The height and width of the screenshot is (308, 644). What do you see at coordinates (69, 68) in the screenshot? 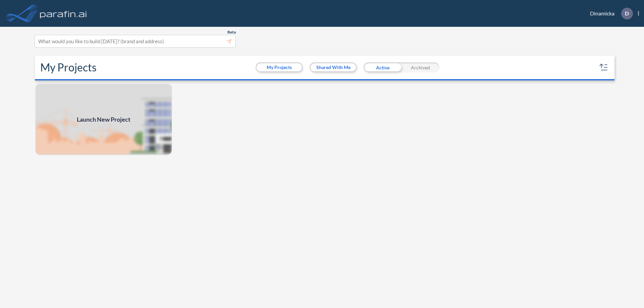
I see `h2: My Projects` at bounding box center [69, 68].